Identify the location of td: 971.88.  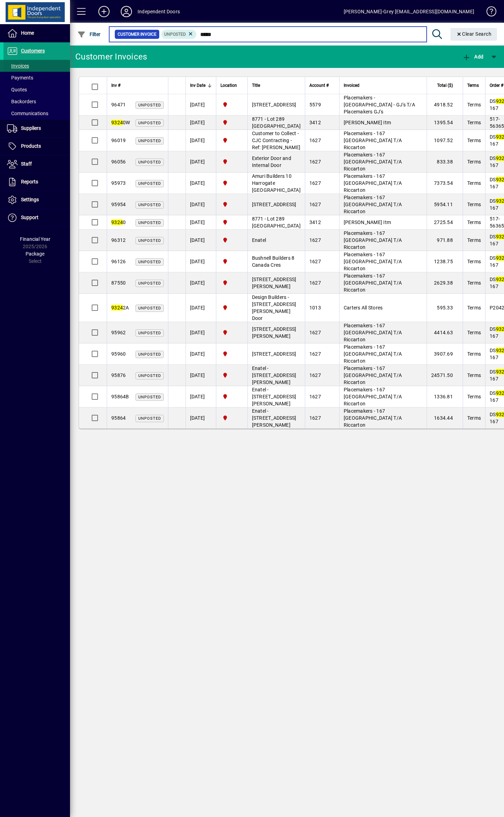
(444, 240).